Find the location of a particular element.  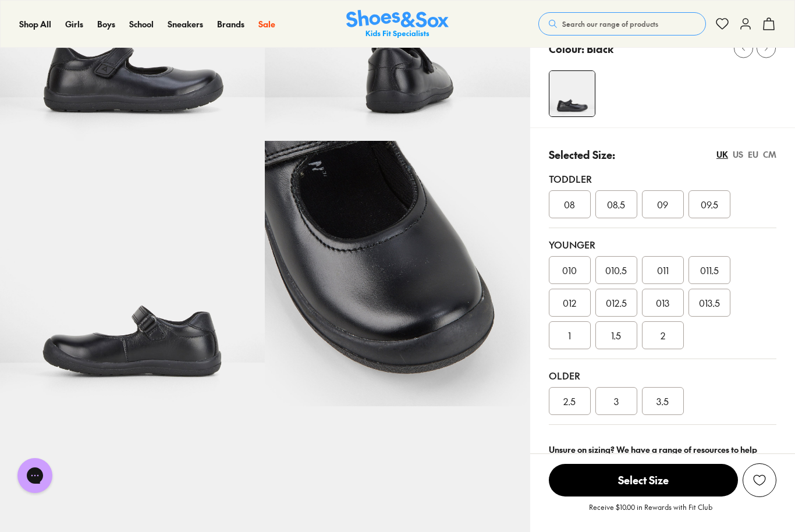

span: 2.5 is located at coordinates (569, 401).